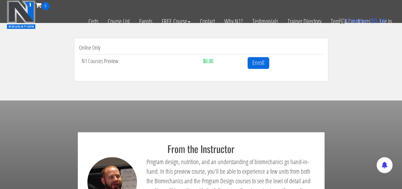 This screenshot has height=189, width=402. I want to click on span: items:, so click(360, 21).